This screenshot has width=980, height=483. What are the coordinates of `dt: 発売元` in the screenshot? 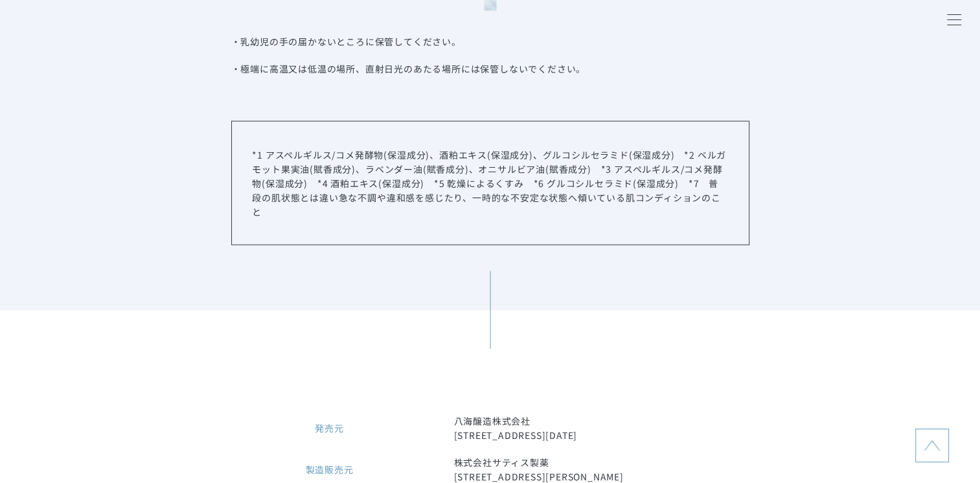 It's located at (330, 428).